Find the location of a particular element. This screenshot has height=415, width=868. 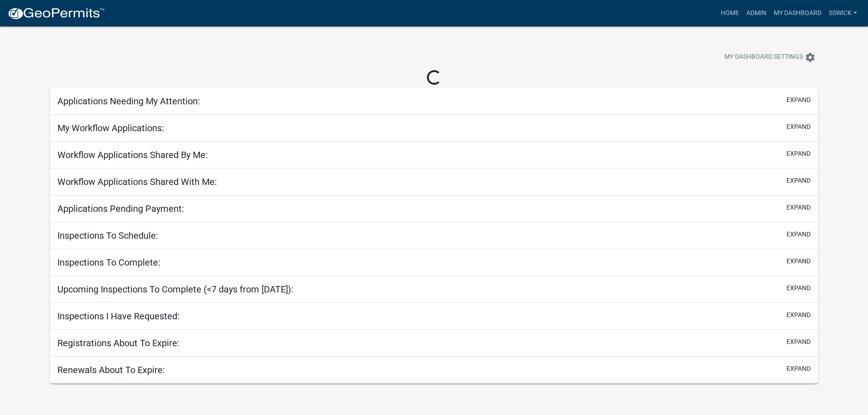

h5: Inspections To Schedule: is located at coordinates (108, 235).